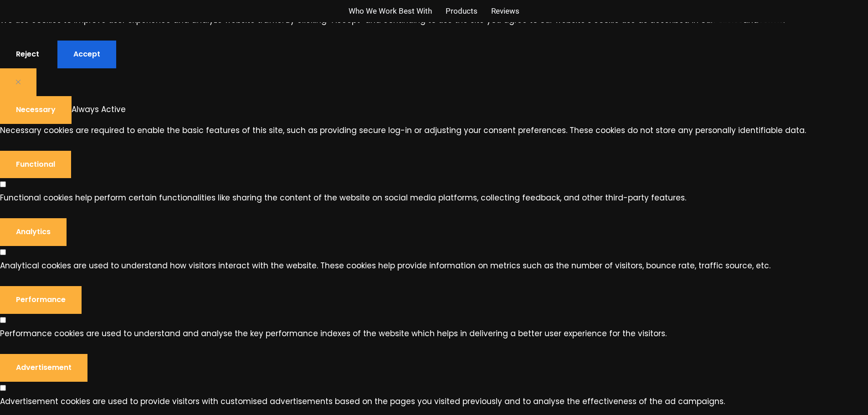 This screenshot has height=415, width=868. What do you see at coordinates (98, 110) in the screenshot?
I see `span: Always Active` at bounding box center [98, 110].